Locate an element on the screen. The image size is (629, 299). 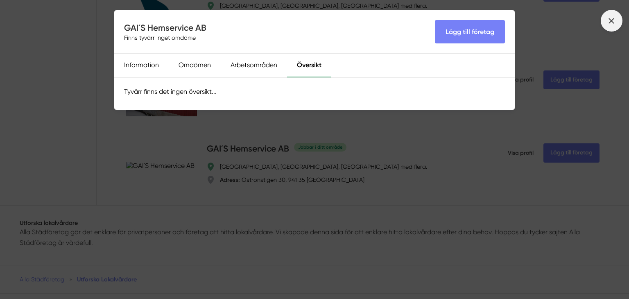
div: Omdömen is located at coordinates (195, 66).